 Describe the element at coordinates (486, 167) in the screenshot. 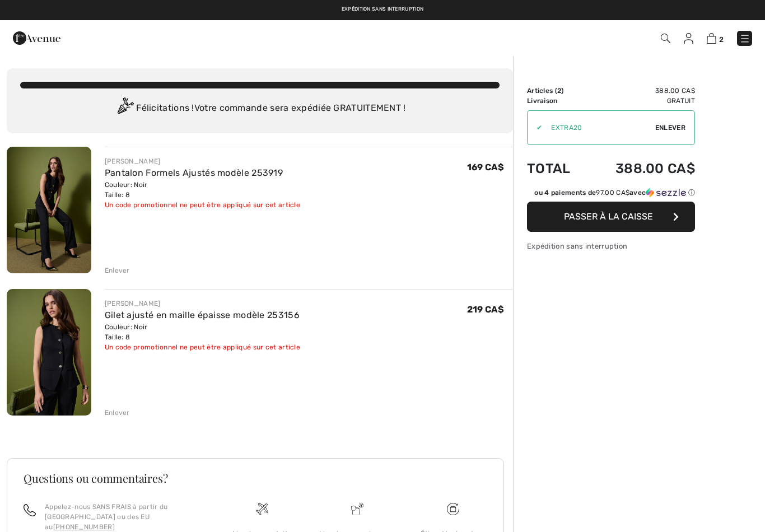

I see `span: 169 CA$` at that location.